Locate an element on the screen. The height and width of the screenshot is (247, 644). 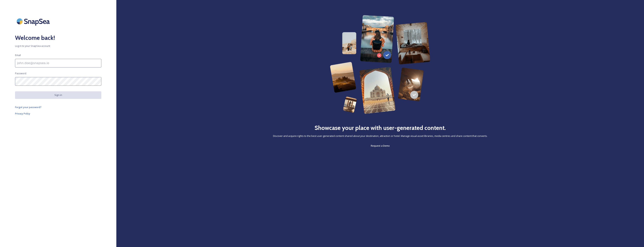
h2: Showcase your place with user-generated content. is located at coordinates (380, 128).